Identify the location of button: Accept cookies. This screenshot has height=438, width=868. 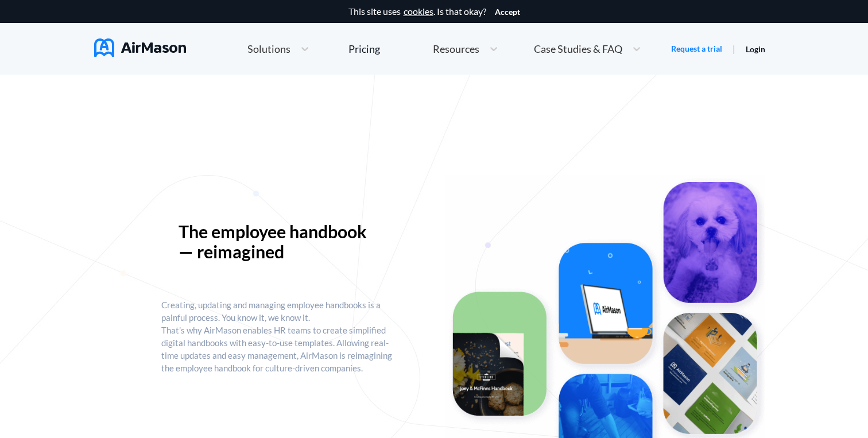
(507, 12).